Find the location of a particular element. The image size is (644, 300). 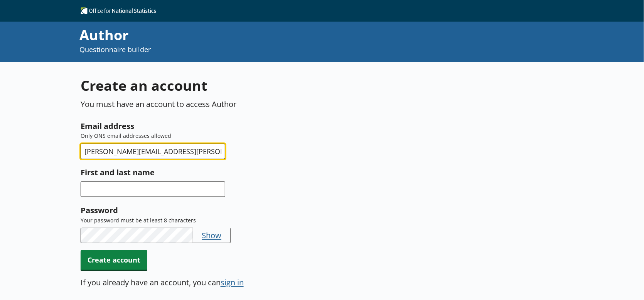

p: Questionnaire builder is located at coordinates (256, 49).